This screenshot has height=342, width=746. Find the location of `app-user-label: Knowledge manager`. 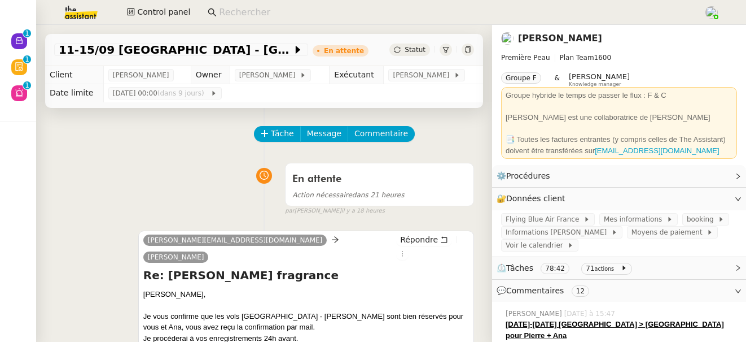

app-user-label: Knowledge manager is located at coordinates (600, 80).